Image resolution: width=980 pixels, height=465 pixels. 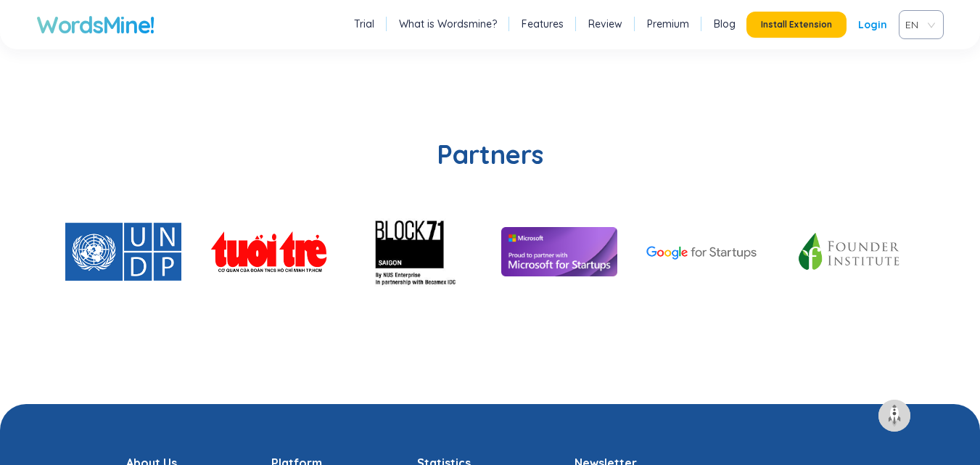 I want to click on h2: Partners, so click(x=490, y=155).